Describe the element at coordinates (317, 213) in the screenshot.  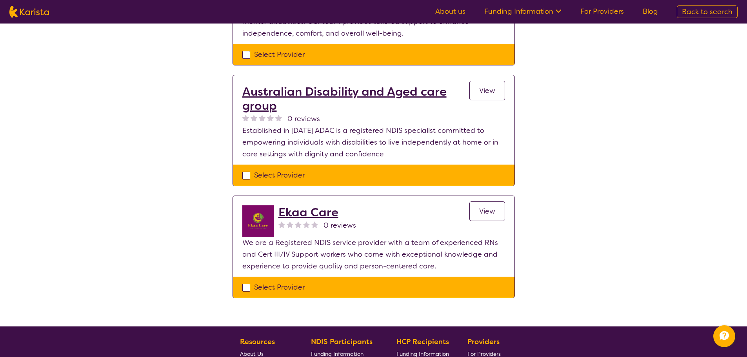
I see `h2: Ekaa Care` at that location.